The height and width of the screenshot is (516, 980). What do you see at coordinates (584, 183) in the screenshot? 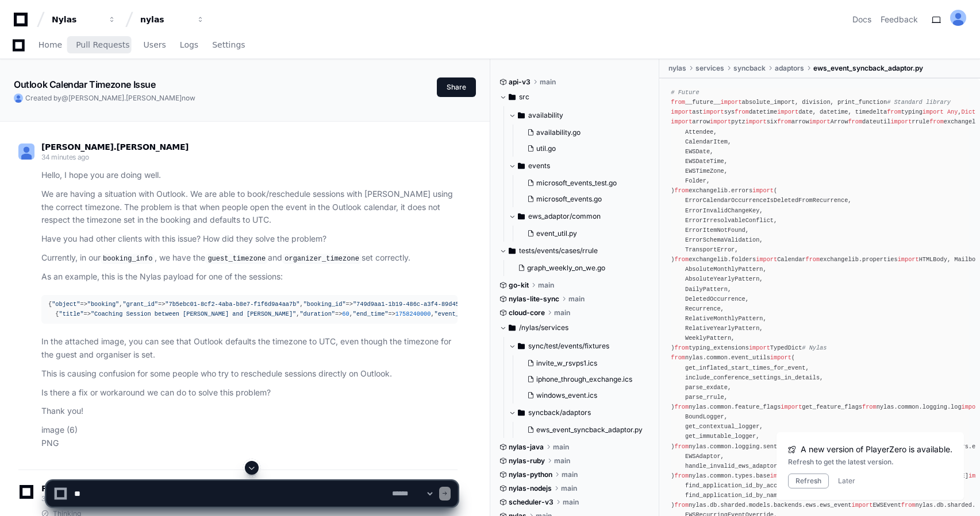
I see `button: microsoft_events_test.go` at bounding box center [584, 183].